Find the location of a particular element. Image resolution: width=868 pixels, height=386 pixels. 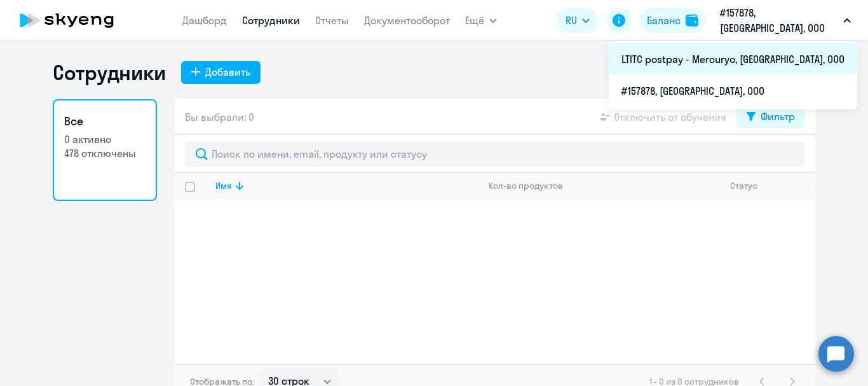

button: RU is located at coordinates (578, 20).